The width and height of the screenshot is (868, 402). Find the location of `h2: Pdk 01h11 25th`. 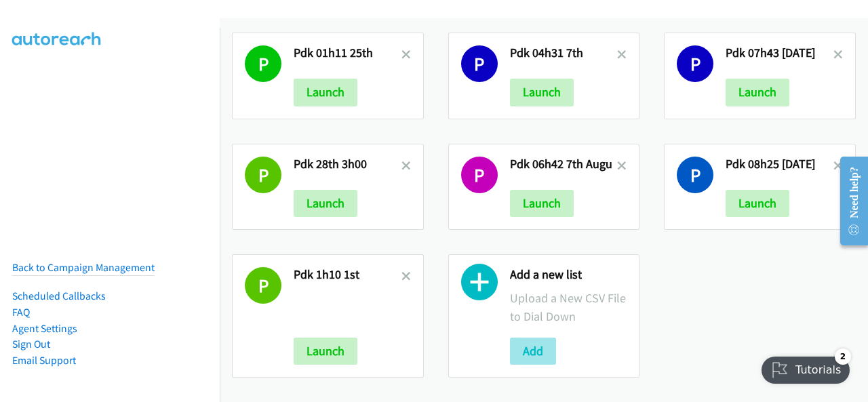

h2: Pdk 01h11 25th is located at coordinates (347, 53).